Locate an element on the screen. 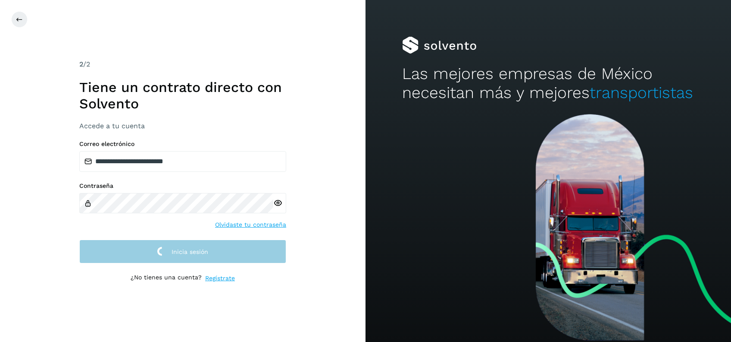 The image size is (731, 342). a: Olvidaste tu contraseña is located at coordinates (251, 224).